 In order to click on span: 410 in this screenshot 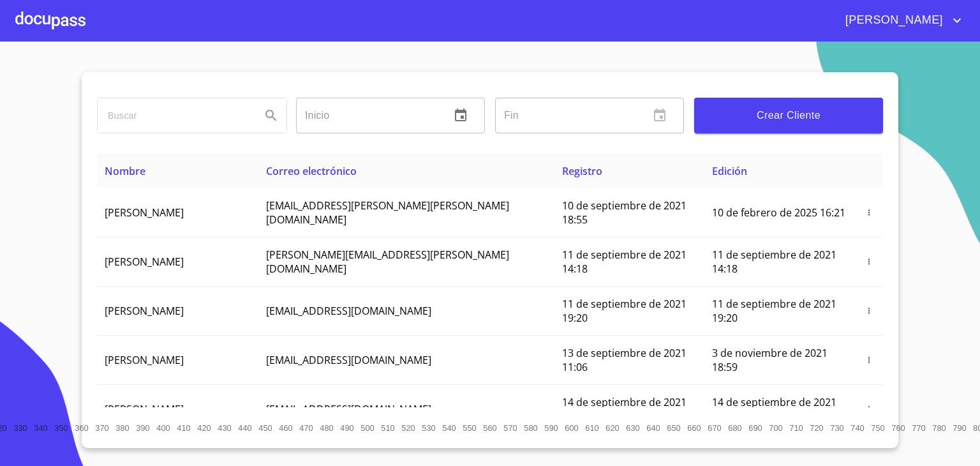, I will do `click(183, 428)`.